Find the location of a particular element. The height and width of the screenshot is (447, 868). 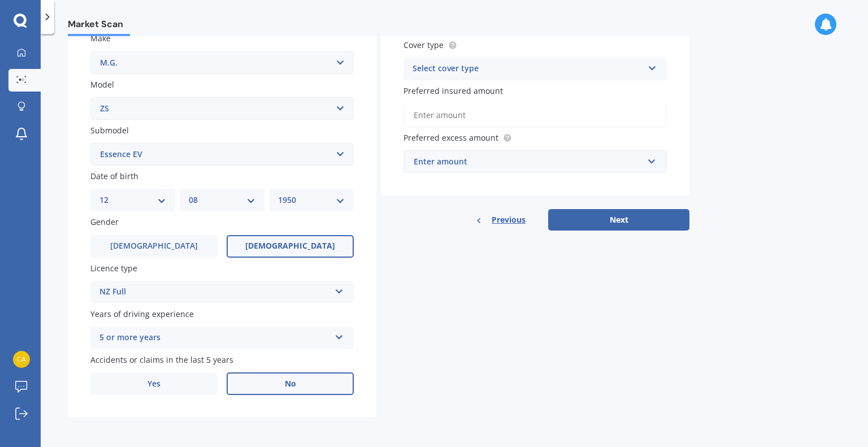

button: Next is located at coordinates (619, 220).